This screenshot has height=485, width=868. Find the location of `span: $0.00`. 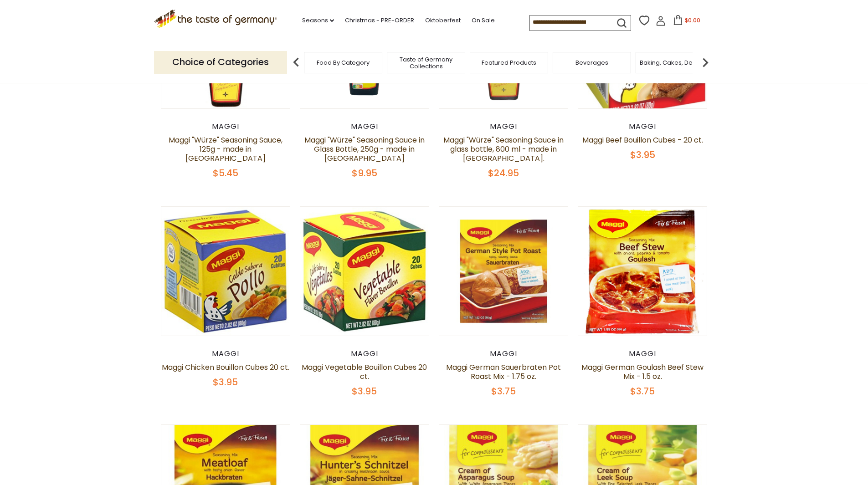

span: $0.00 is located at coordinates (693, 20).